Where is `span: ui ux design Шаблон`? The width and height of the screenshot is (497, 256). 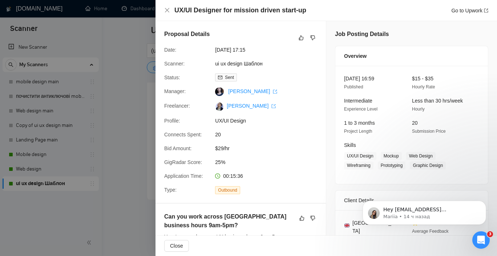
span: ui ux design Шаблон is located at coordinates (270, 64).